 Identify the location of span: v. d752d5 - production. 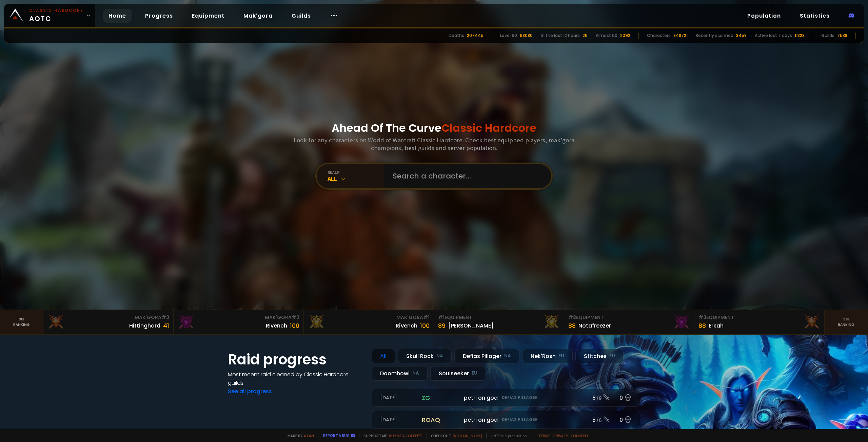
(507, 436).